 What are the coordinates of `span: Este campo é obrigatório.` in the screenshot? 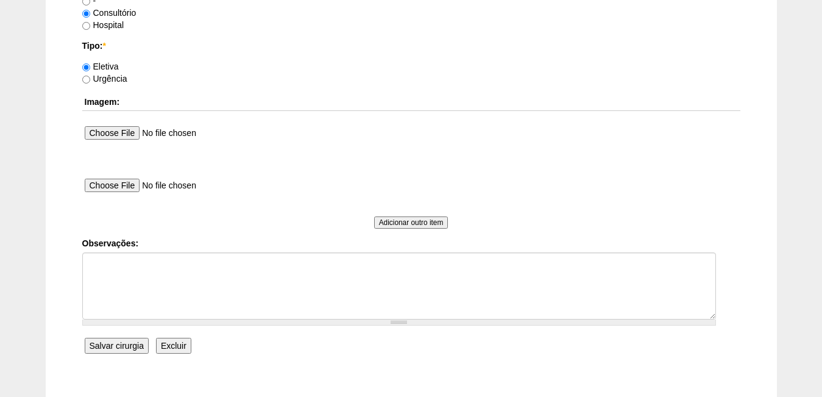 It's located at (104, 46).